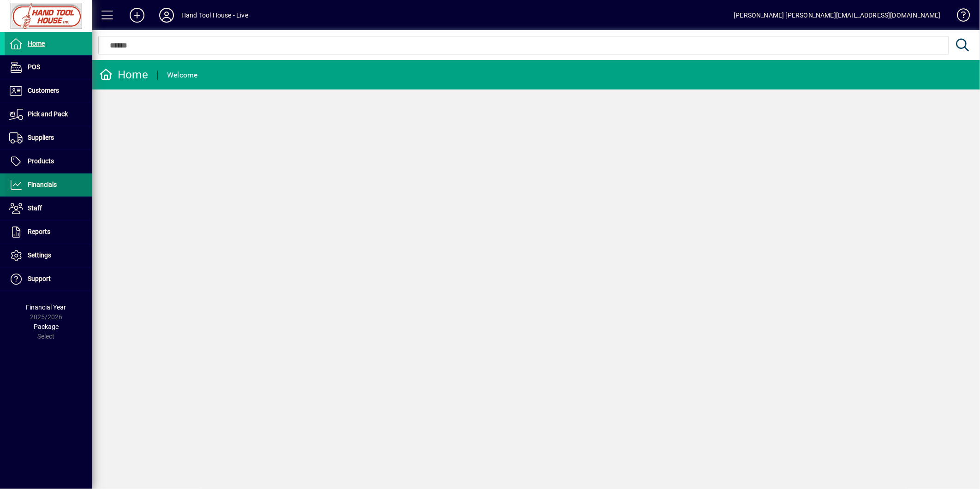 The height and width of the screenshot is (489, 980). Describe the element at coordinates (49, 138) in the screenshot. I see `a: Suppliers` at that location.